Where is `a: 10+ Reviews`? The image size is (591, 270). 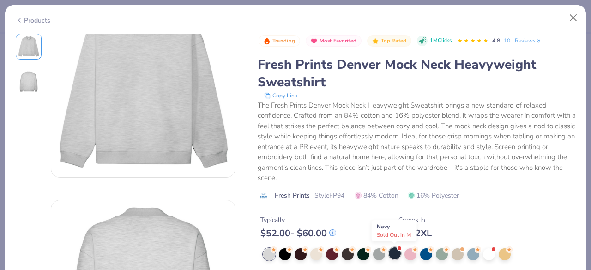 a: 10+ Reviews is located at coordinates (523, 41).